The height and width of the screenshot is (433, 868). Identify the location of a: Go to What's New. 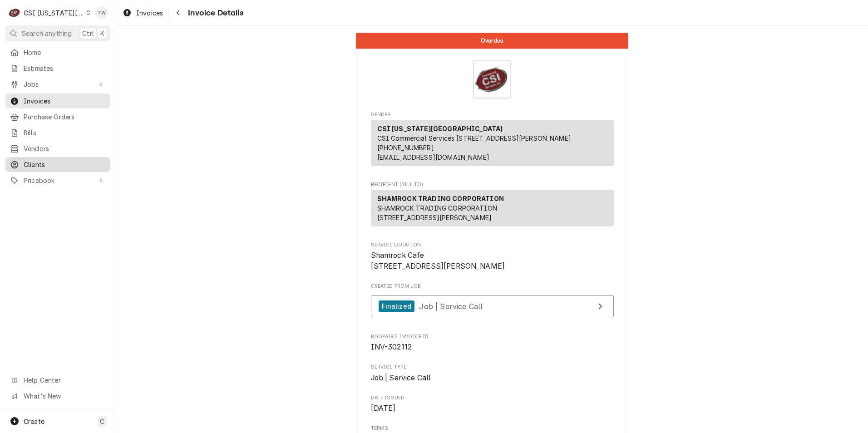
(58, 396).